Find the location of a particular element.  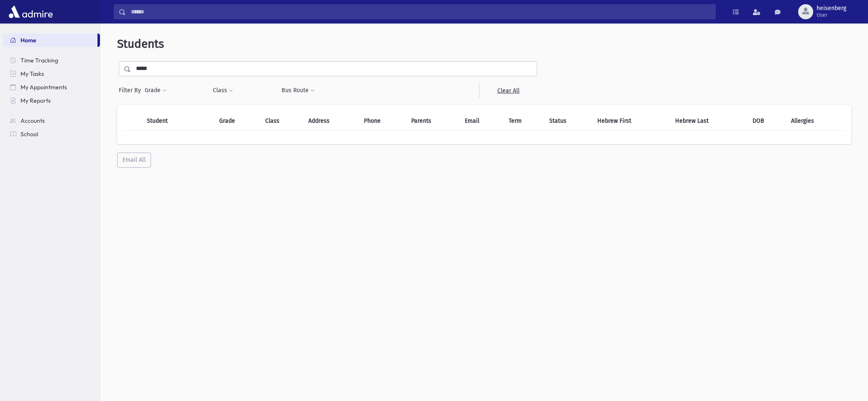

a: My Tasks is located at coordinates (52, 74).